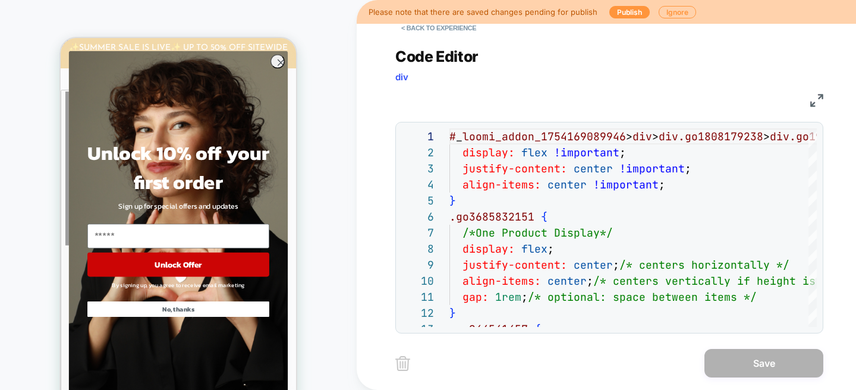 This screenshot has width=856, height=390. What do you see at coordinates (418, 168) in the screenshot?
I see `div: 3` at bounding box center [418, 168].